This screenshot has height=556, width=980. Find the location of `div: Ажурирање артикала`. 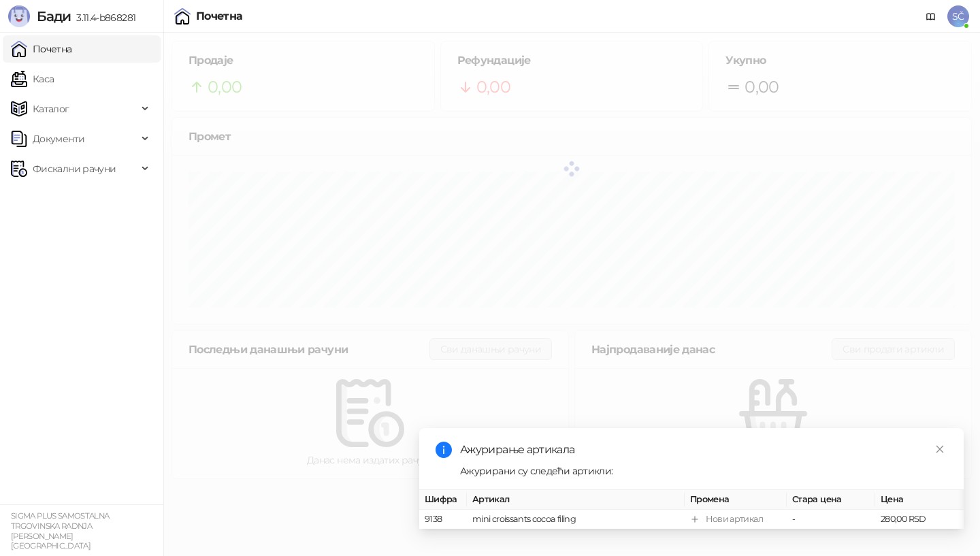

div: Ажурирање артикала is located at coordinates (704, 450).